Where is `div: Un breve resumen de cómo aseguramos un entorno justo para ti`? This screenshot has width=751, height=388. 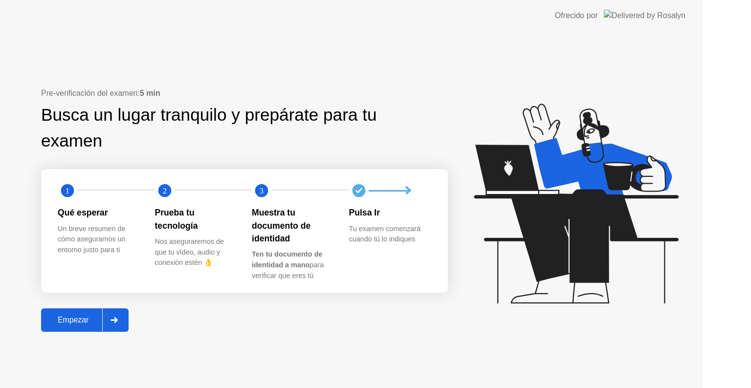 div: Un breve resumen de cómo aseguramos un entorno justo para ti is located at coordinates (98, 240).